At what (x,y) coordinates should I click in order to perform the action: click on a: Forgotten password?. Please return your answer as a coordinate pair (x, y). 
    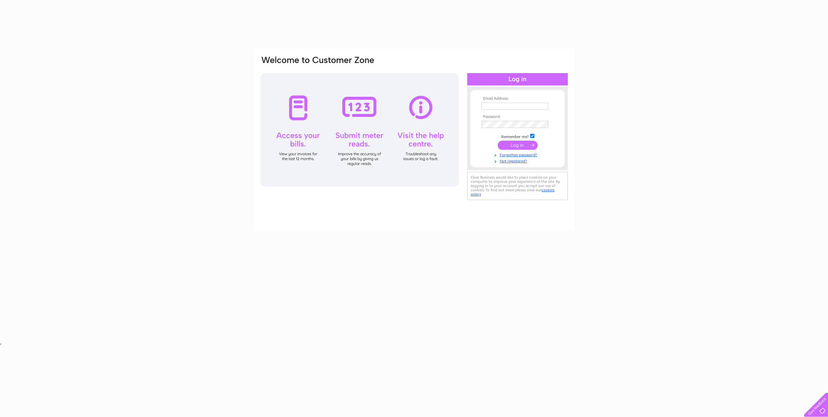
    Looking at the image, I should click on (518, 154).